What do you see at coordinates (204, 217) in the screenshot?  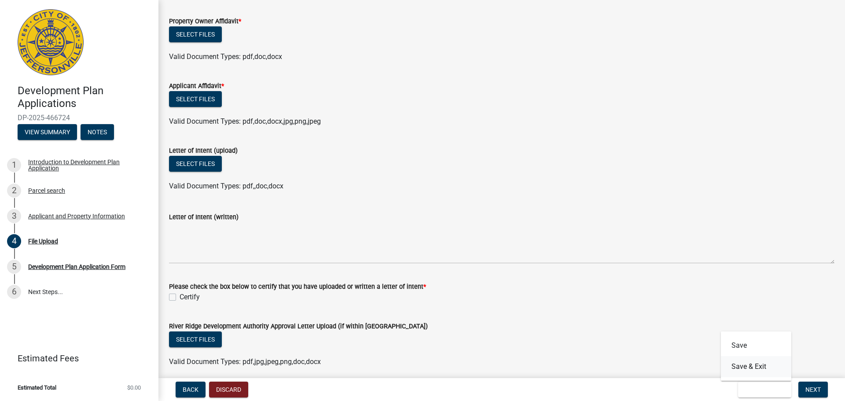 I see `label: Letter of Intent (written)` at bounding box center [204, 217].